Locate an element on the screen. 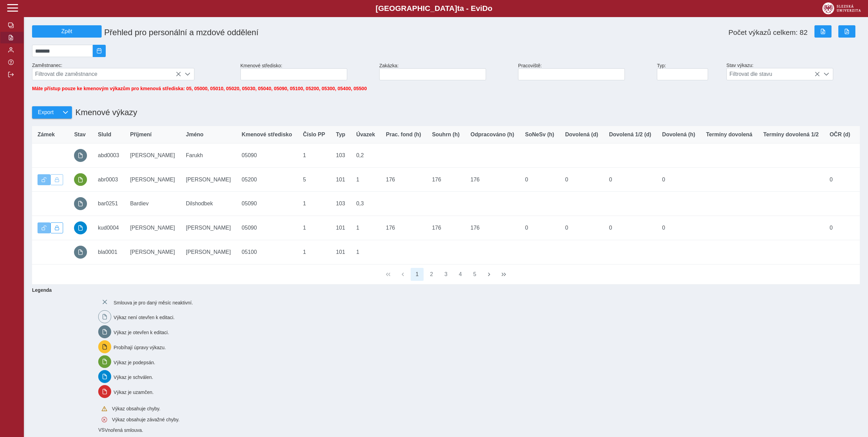  span: Smlouva vnořená do kmene is located at coordinates (102, 429).